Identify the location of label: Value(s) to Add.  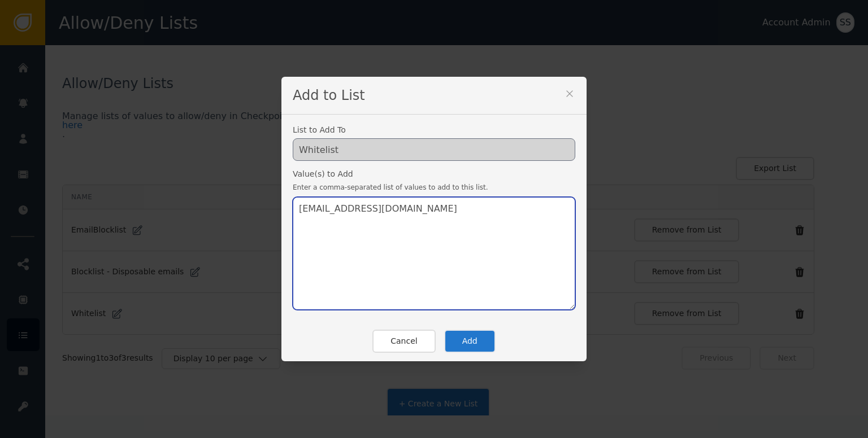
(434, 174).